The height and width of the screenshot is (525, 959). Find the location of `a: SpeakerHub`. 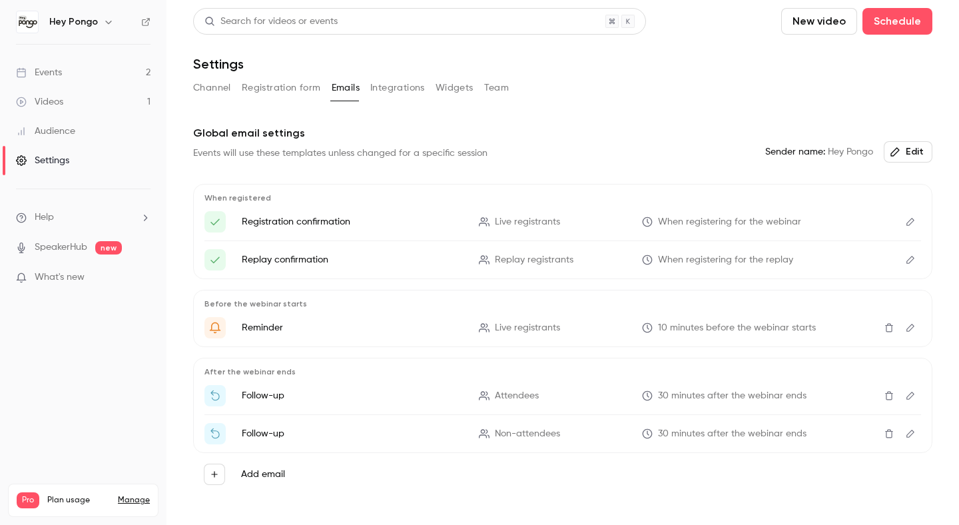

a: SpeakerHub is located at coordinates (61, 247).